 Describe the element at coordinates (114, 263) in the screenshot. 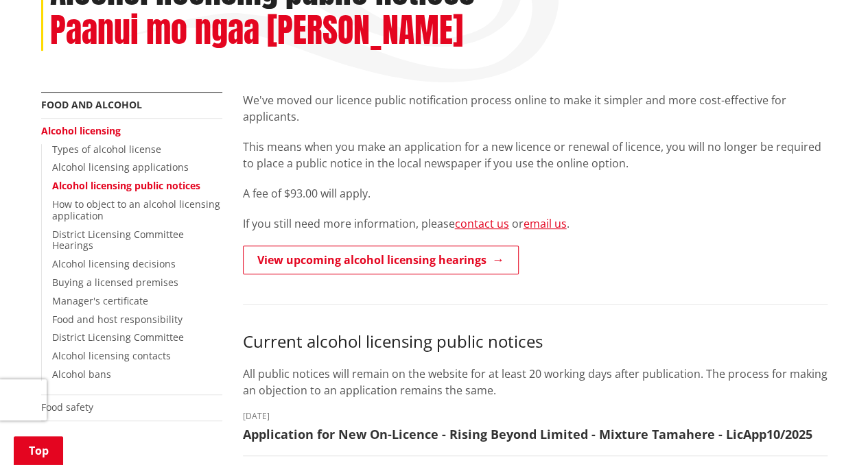

I see `a: Alcohol licensing decisions` at that location.